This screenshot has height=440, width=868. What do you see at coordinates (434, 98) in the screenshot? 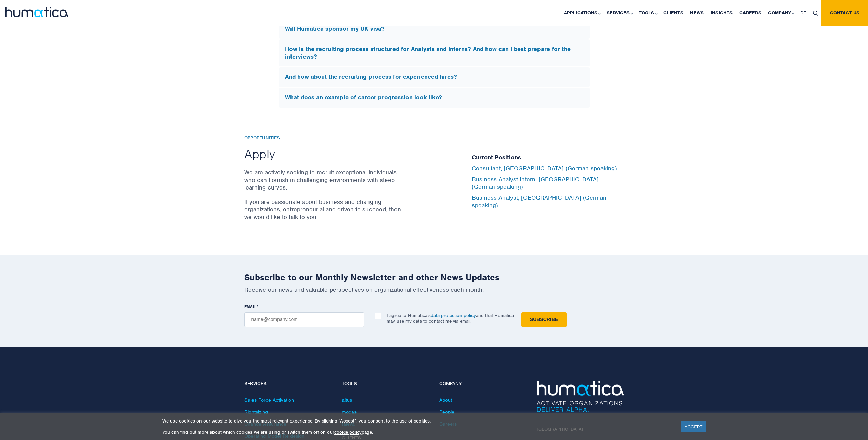
I see `h5: What does an example of career progression look like?` at bounding box center [434, 98].